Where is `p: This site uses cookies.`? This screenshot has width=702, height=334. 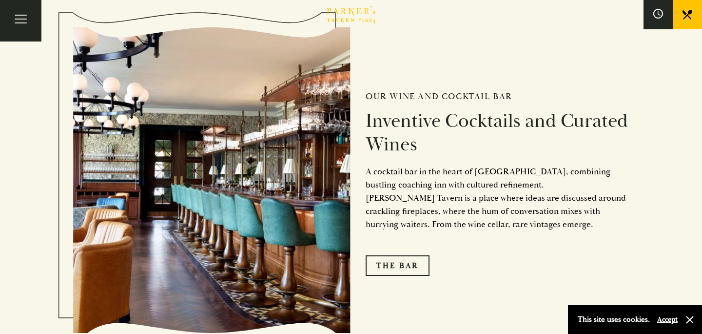 p: This site uses cookies. is located at coordinates (614, 319).